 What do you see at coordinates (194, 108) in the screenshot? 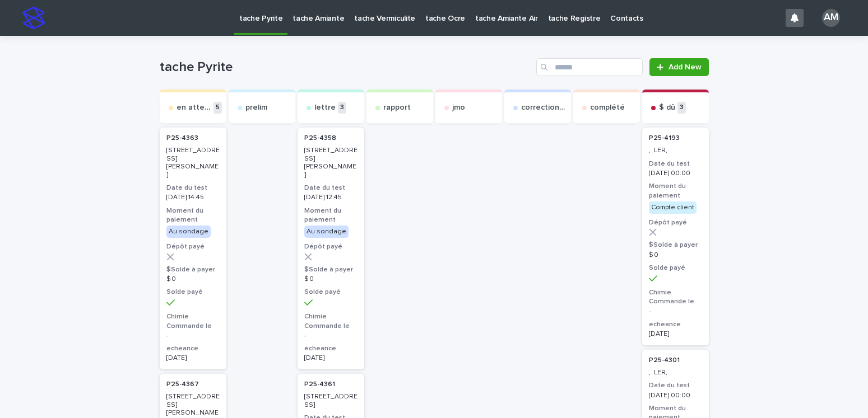
I see `p: en attente` at bounding box center [194, 108].